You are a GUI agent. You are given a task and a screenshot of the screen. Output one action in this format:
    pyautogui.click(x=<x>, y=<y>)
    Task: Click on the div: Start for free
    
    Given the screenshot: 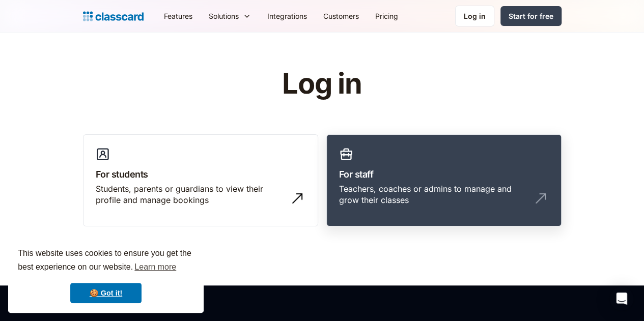 What is the action you would take?
    pyautogui.click(x=531, y=16)
    